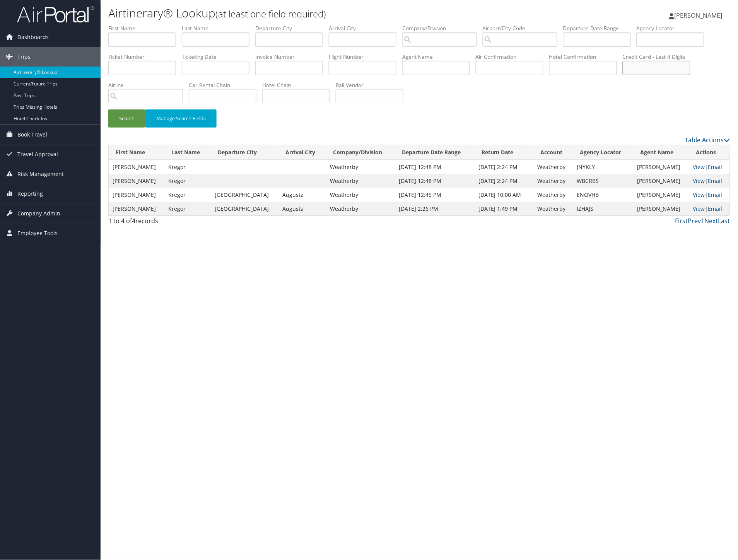  I want to click on td: WBCRBS, so click(603, 181).